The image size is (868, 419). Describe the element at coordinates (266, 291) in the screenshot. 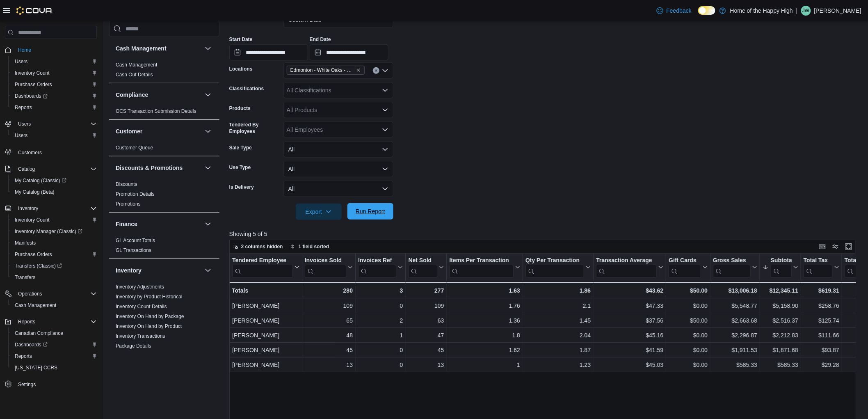

I see `div: Totals` at that location.